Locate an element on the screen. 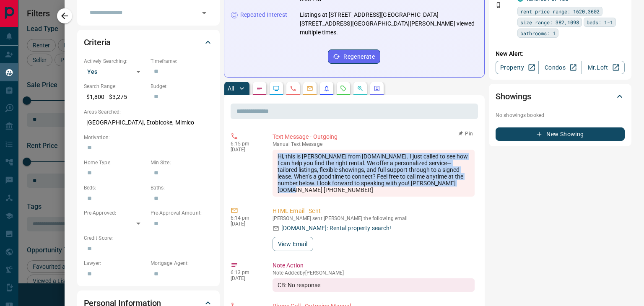 This screenshot has width=644, height=306. p: Home Type: is located at coordinates (115, 163).